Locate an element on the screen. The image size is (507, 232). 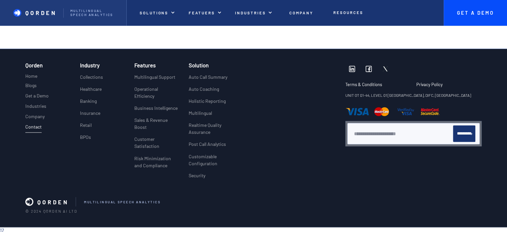
a: Customizable Configuration is located at coordinates (216, 162).